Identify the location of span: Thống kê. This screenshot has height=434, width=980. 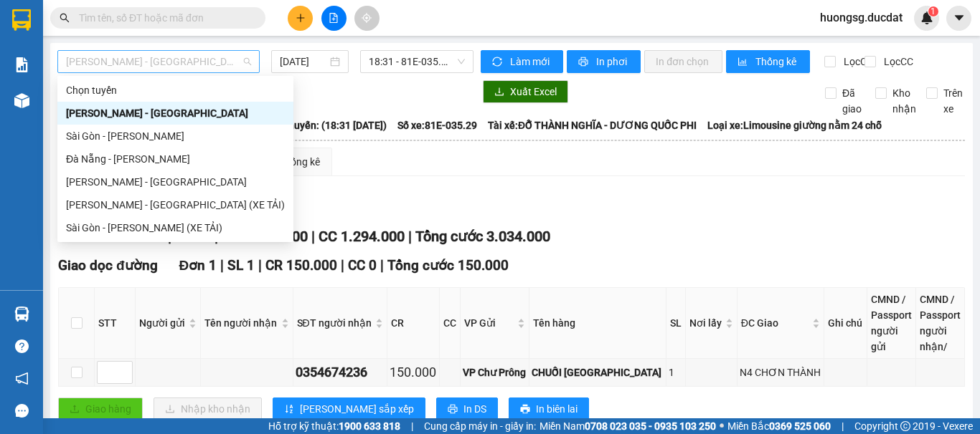
(777, 62).